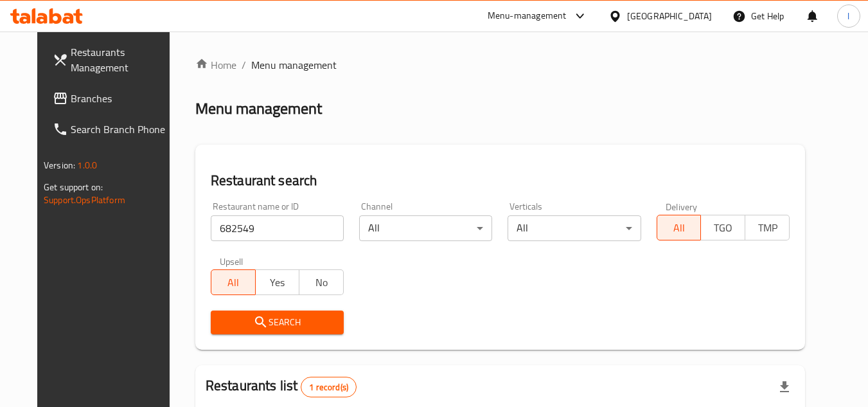 The width and height of the screenshot is (868, 407). Describe the element at coordinates (278, 283) in the screenshot. I see `span: Yes` at that location.